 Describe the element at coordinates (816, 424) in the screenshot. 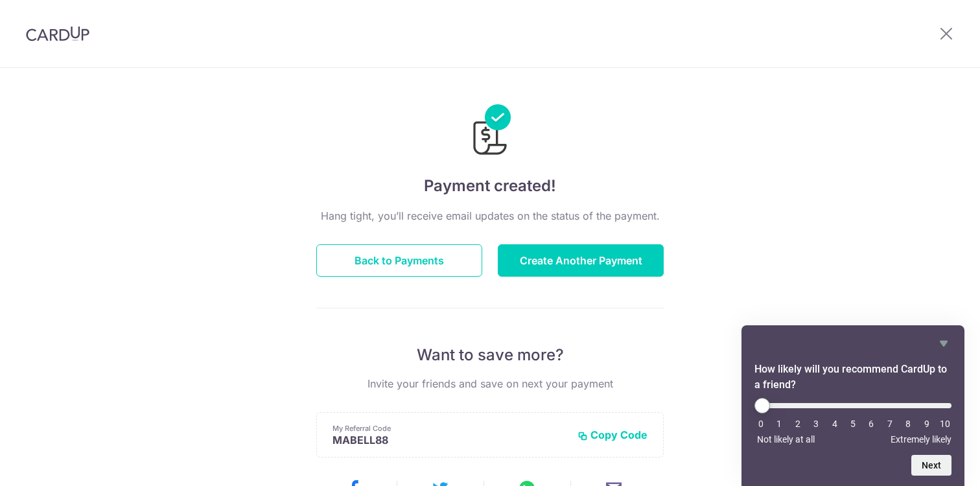

I see `li: 3` at that location.